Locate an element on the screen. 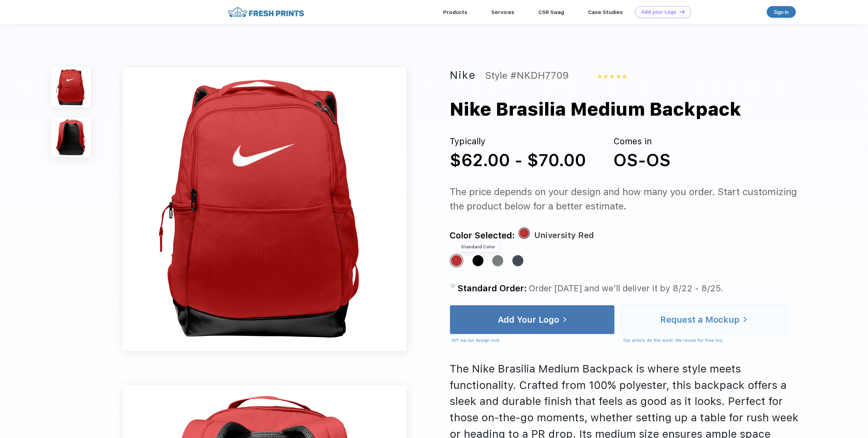 The height and width of the screenshot is (438, 868). div: Our artists do the work! We revise for free too. is located at coordinates (705, 340).